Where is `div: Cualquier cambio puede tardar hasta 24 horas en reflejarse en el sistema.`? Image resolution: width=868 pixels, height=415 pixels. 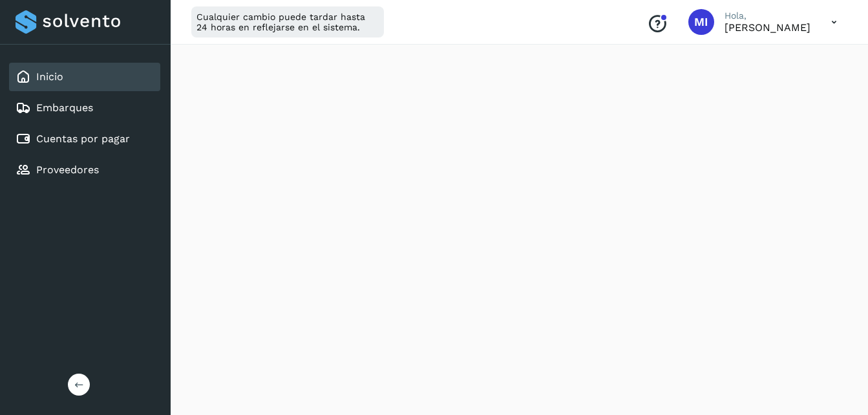
div: Cualquier cambio puede tardar hasta 24 horas en reflejarse en el sistema. is located at coordinates (288, 22).